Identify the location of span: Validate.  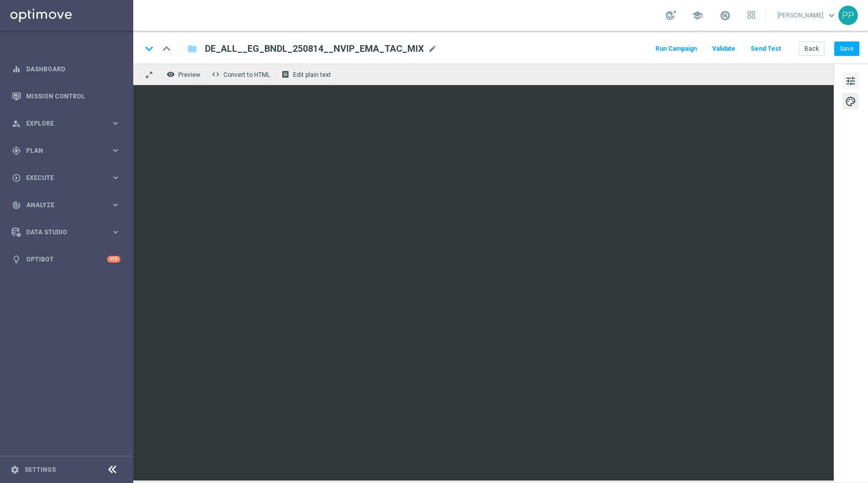
(724, 49).